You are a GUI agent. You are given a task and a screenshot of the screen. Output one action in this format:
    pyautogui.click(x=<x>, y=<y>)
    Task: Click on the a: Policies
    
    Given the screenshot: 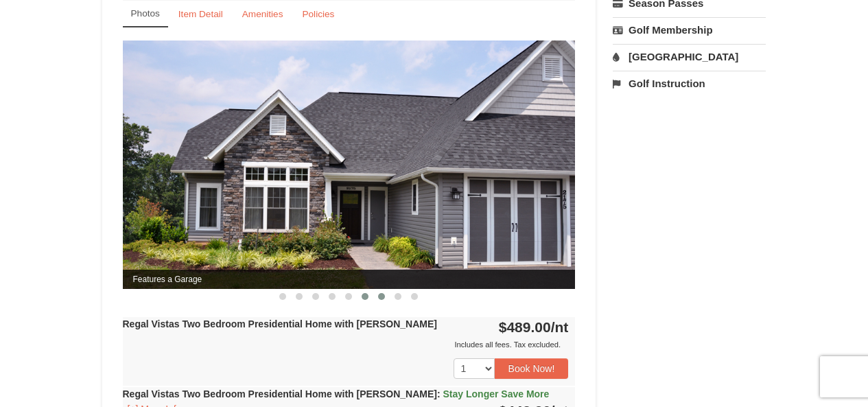 What is the action you would take?
    pyautogui.click(x=318, y=13)
    